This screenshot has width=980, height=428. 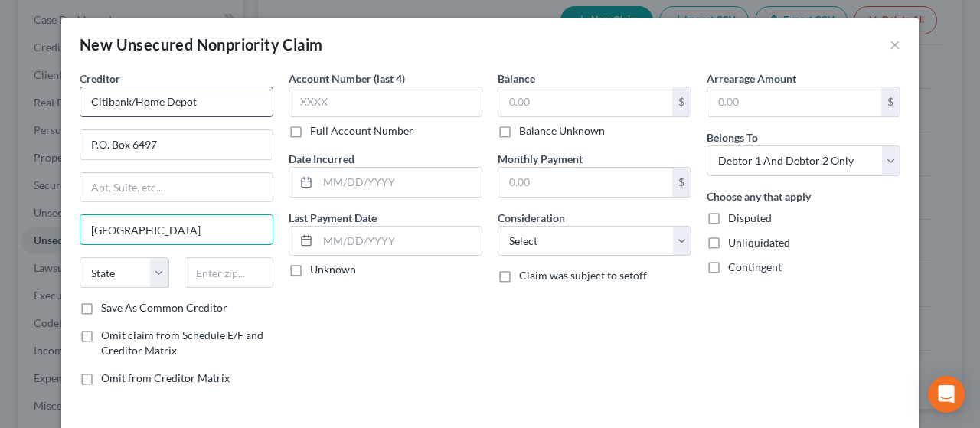 What do you see at coordinates (759, 196) in the screenshot?
I see `label: Choose any that apply` at bounding box center [759, 196].